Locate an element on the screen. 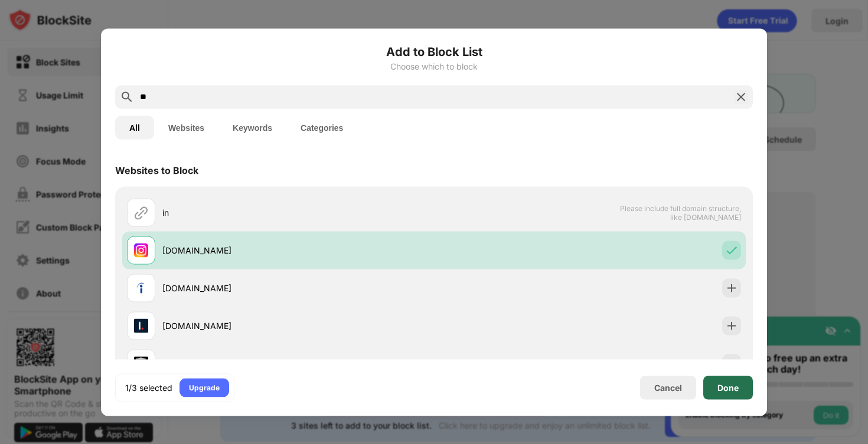  img: search-close is located at coordinates (741, 96).